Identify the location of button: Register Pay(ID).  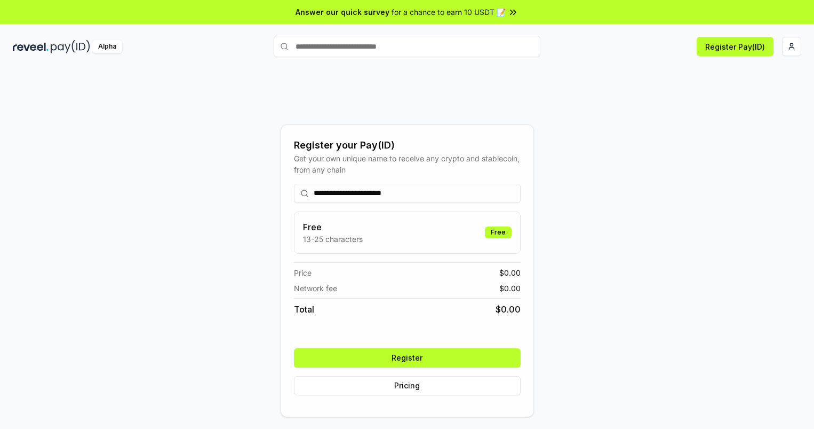
(735, 46).